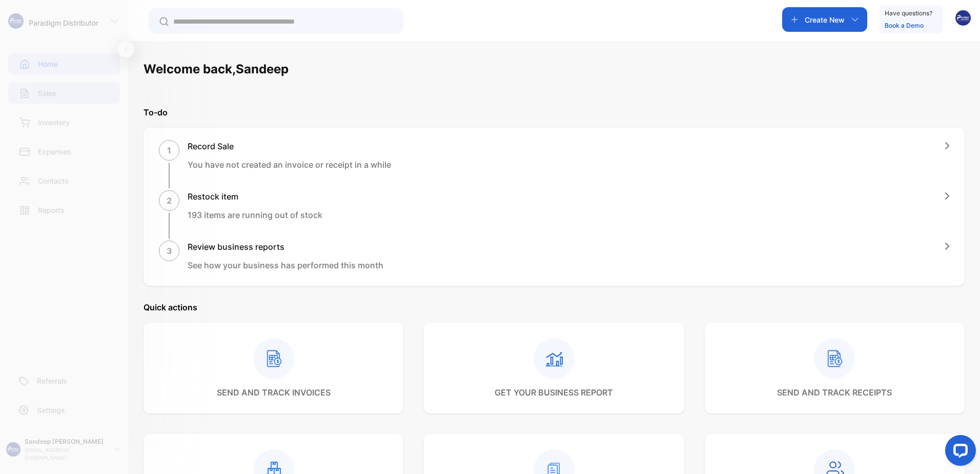 The image size is (980, 474). I want to click on button: Create New, so click(825, 19).